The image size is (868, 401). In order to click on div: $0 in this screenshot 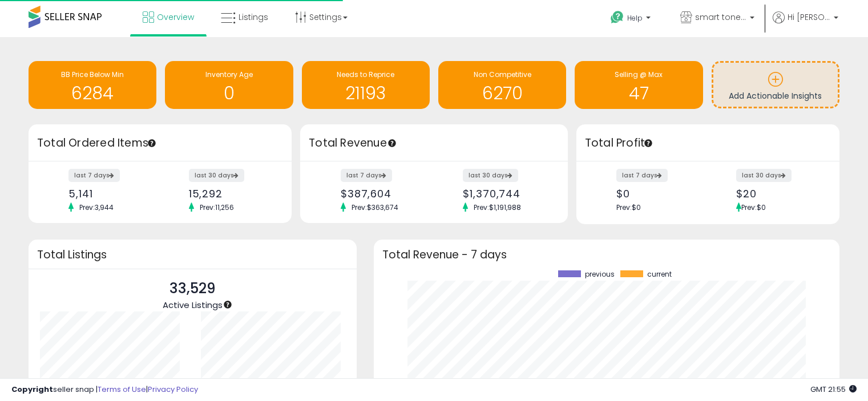, I will do `click(658, 194)`.